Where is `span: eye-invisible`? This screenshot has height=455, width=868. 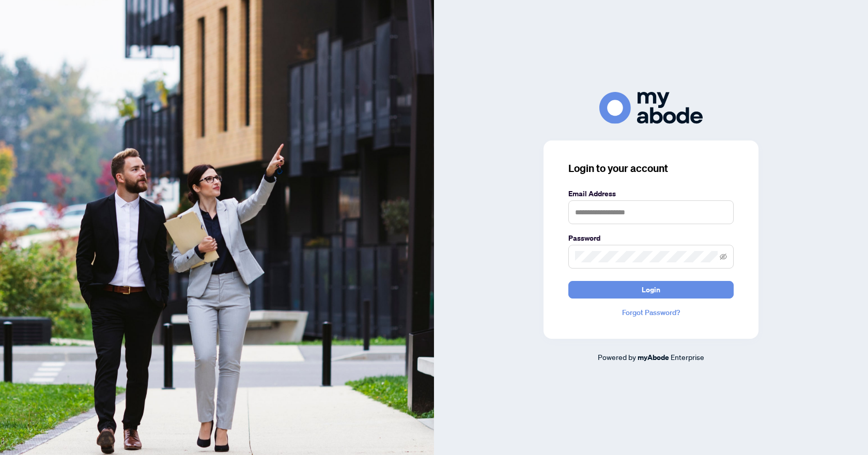 span: eye-invisible is located at coordinates (723, 257).